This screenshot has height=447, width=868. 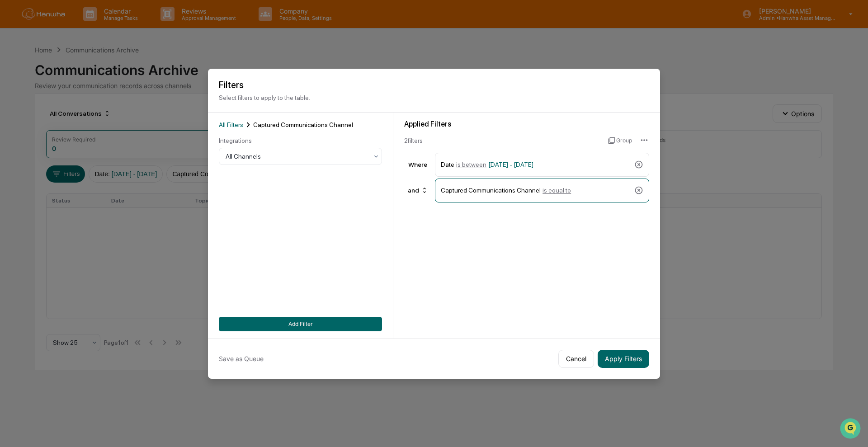 I want to click on a: Powered byPylon, so click(x=87, y=156).